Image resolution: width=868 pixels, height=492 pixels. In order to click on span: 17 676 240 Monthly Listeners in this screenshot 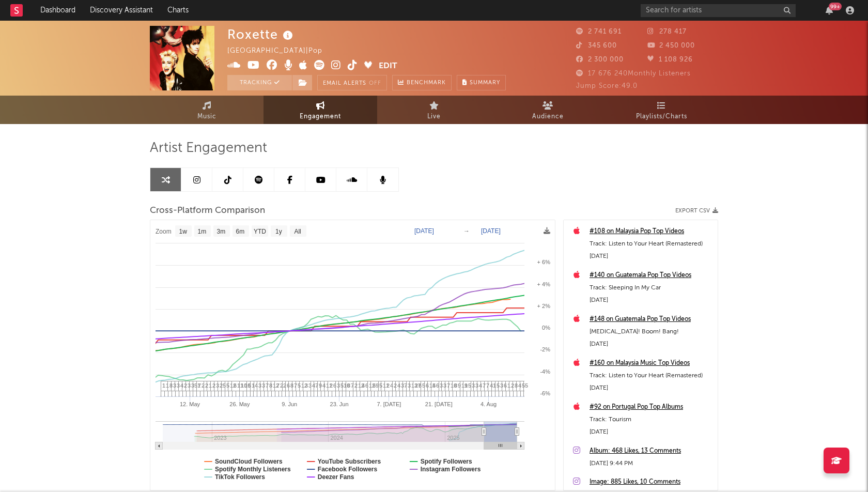, I will do `click(634, 74)`.